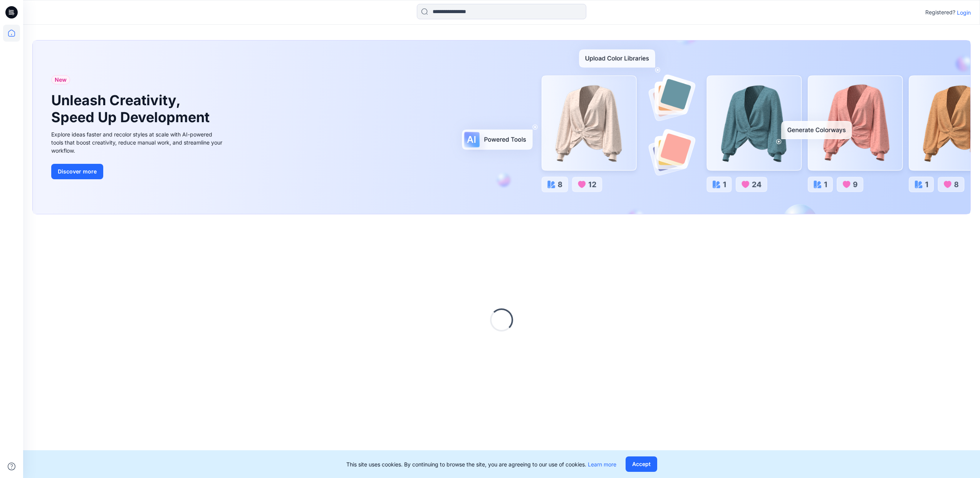 This screenshot has width=980, height=478. I want to click on button: Accept, so click(641, 464).